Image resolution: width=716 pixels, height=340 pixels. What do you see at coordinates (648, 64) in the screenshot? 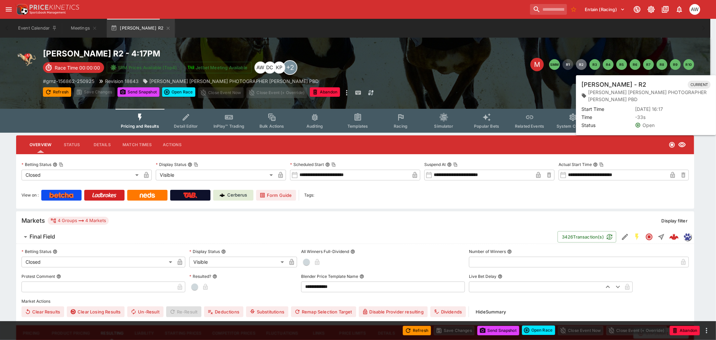
I see `button: R7` at bounding box center [648, 64].